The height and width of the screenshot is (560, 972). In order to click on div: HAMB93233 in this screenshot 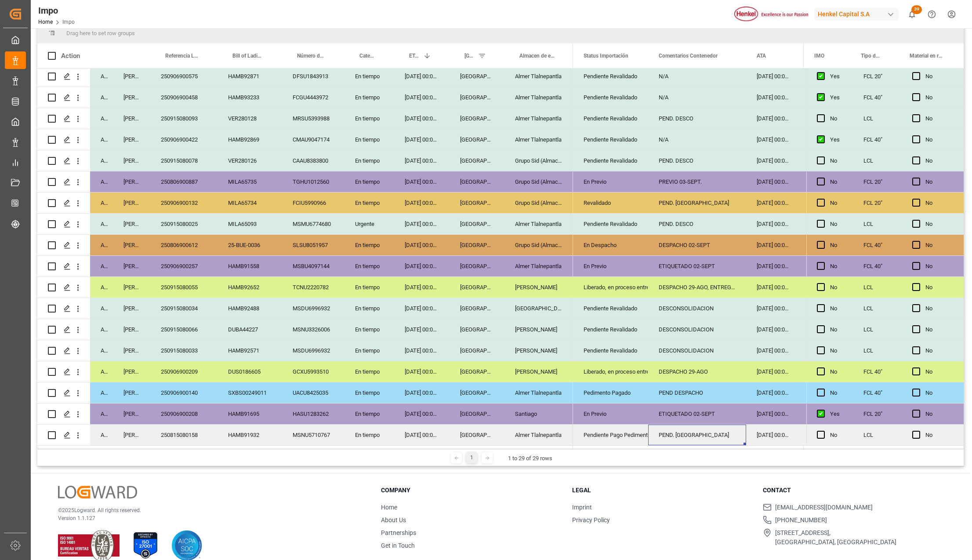, I will do `click(249, 97)`.